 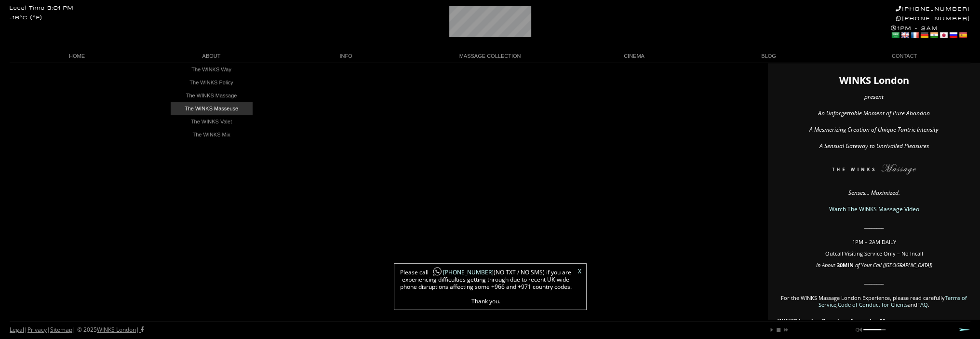 What do you see at coordinates (953, 35) in the screenshot?
I see `a: Russian` at bounding box center [953, 35].